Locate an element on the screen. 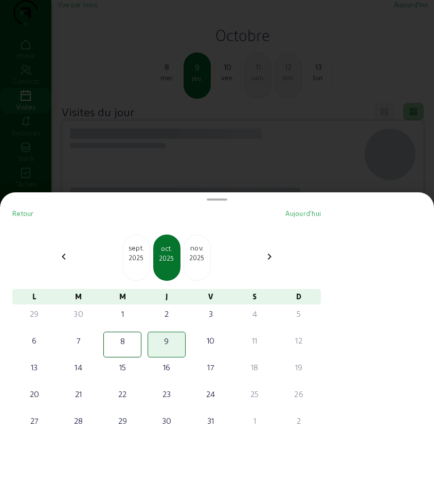  div: 8 is located at coordinates (122, 341).